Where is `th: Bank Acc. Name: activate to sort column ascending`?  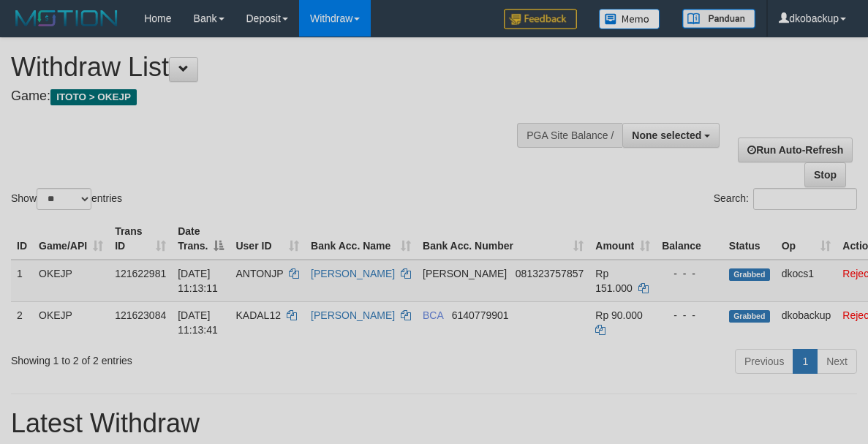 th: Bank Acc. Name: activate to sort column ascending is located at coordinates (360, 239).